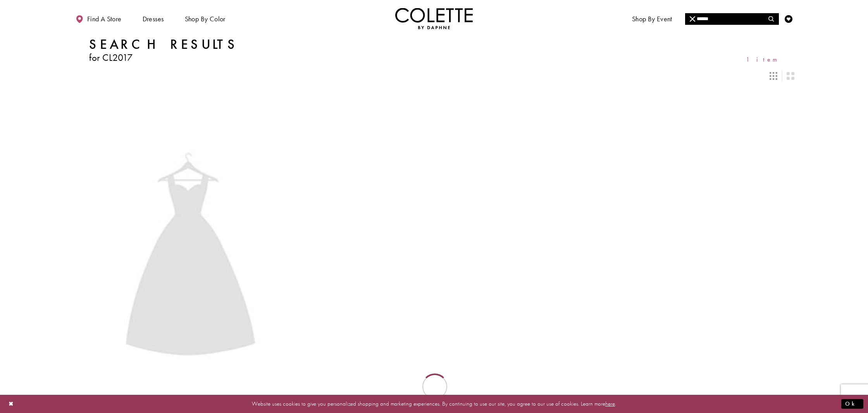 The image size is (868, 413). What do you see at coordinates (610, 404) in the screenshot?
I see `a: here` at bounding box center [610, 404].